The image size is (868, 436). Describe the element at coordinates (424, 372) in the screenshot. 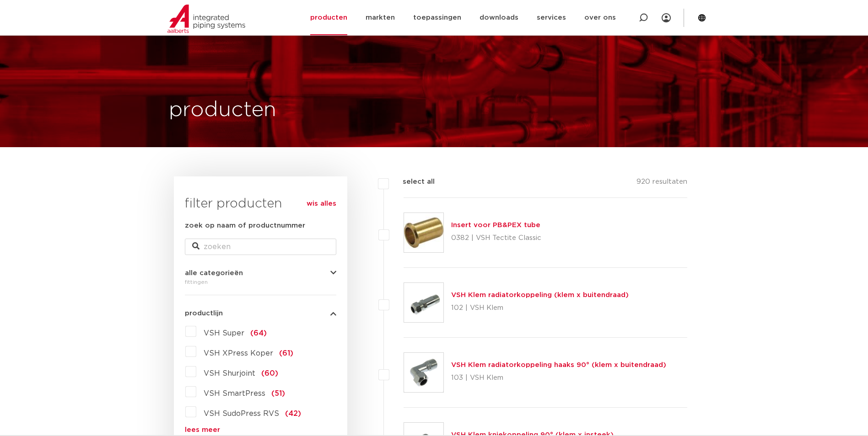

I see `img: Thumbnail for VSH Klem radiatorkoppeling haaks 90° (klem x buitendraad)` at that location.